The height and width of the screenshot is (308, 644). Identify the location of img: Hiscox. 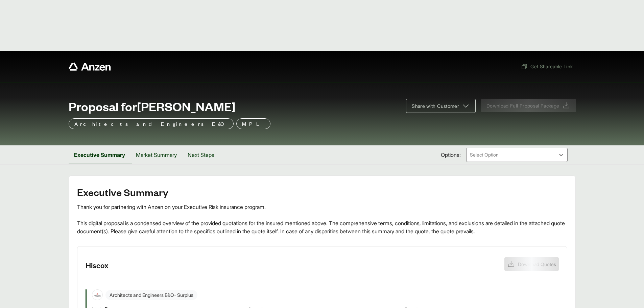
(97, 295).